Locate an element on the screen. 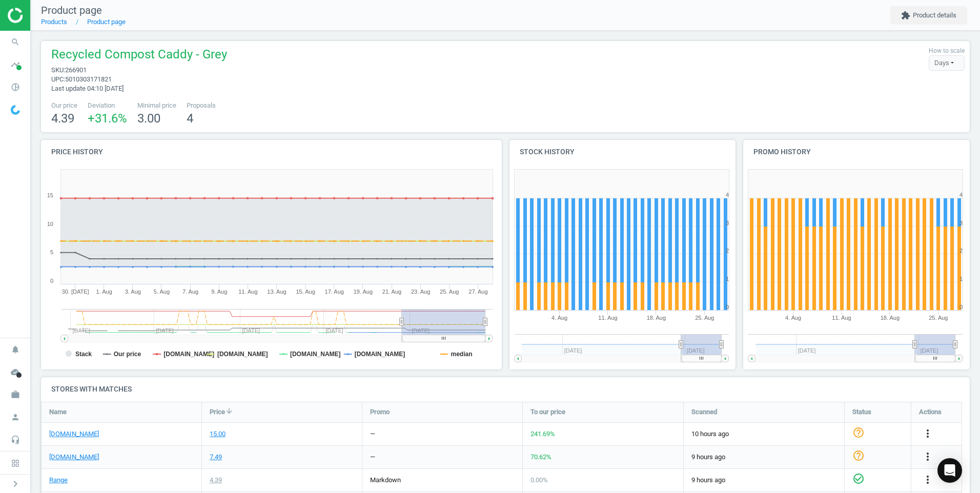  tspan: Our price is located at coordinates (128, 354).